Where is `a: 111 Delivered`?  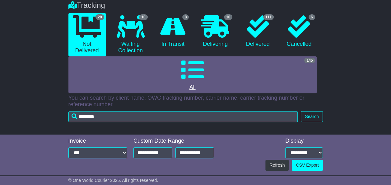 a: 111 Delivered is located at coordinates (258, 31).